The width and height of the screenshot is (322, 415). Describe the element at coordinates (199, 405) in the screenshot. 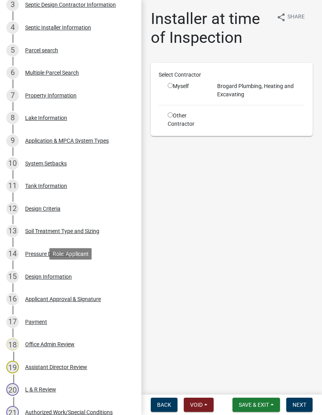

I see `button: Void` at that location.